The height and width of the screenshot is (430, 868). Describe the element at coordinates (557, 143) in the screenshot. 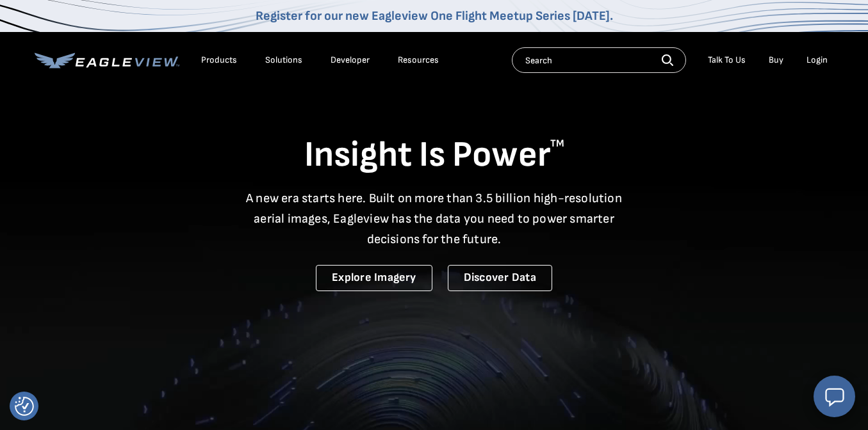

I see `sup: TM` at that location.